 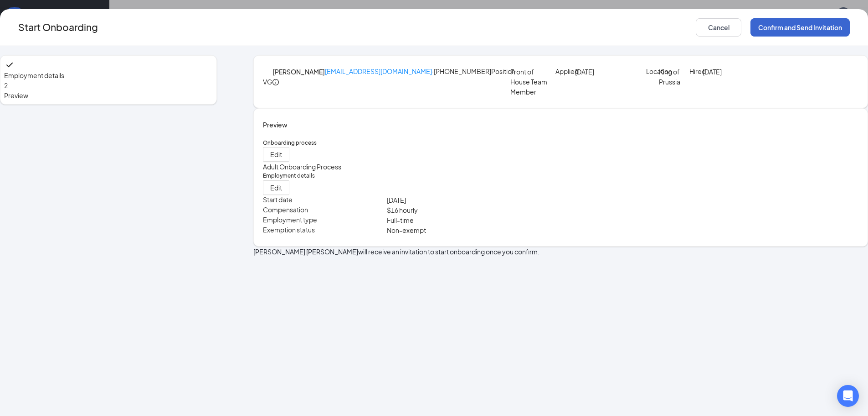 I want to click on span: Preview, so click(x=109, y=95).